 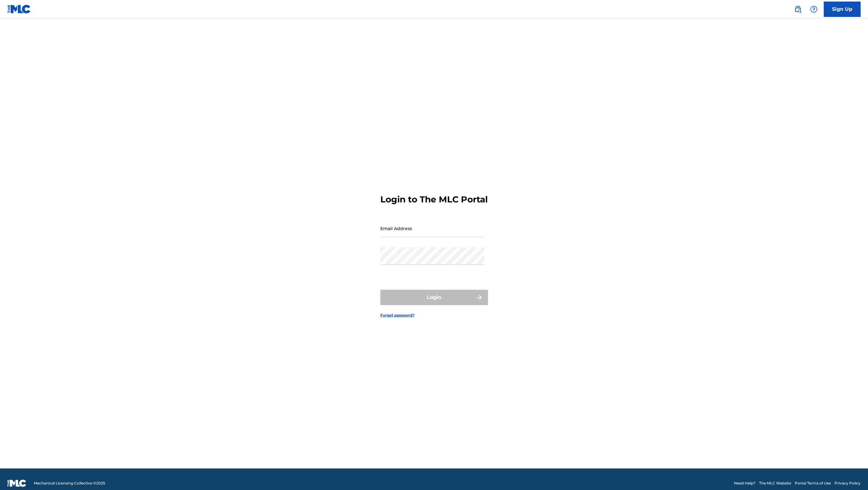 I want to click on h3: Login to The MLC Portal, so click(x=434, y=199).